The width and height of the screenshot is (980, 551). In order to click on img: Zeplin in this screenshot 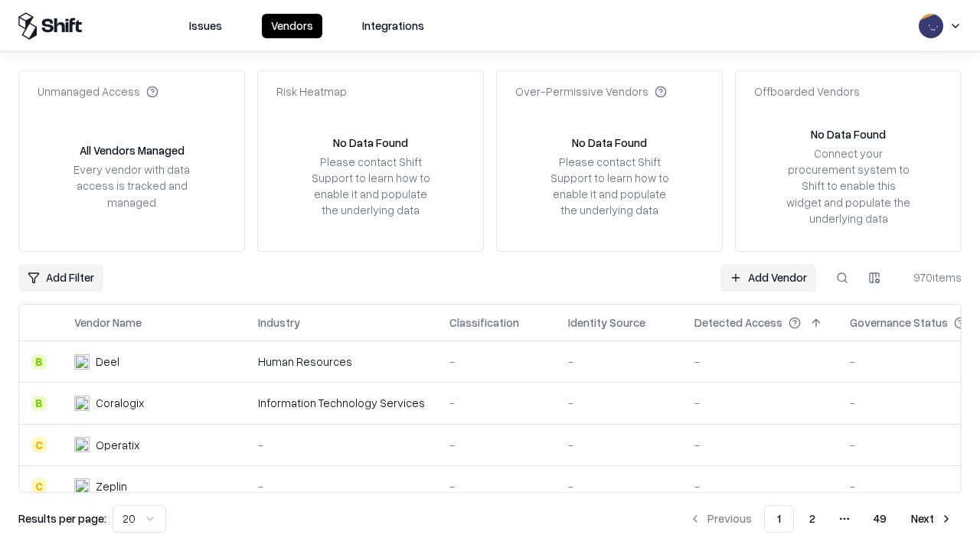, I will do `click(82, 486)`.